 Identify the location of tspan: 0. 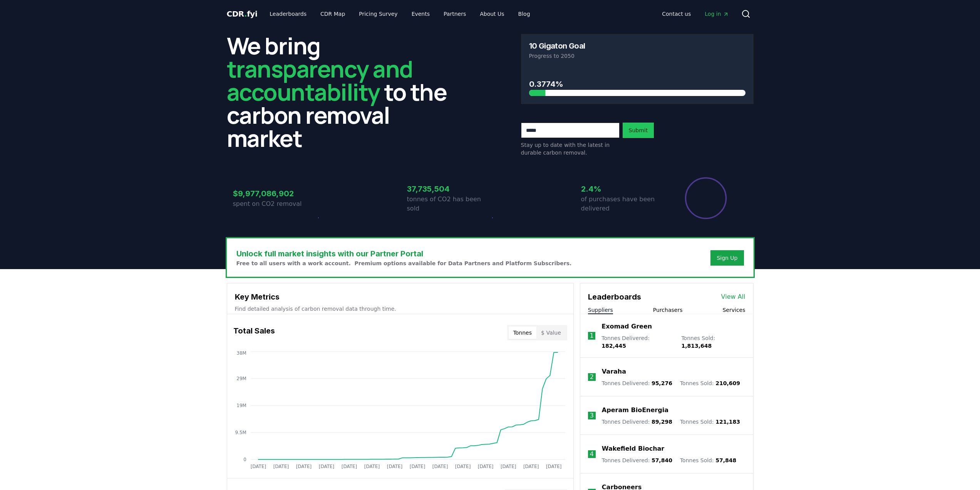
(245, 459).